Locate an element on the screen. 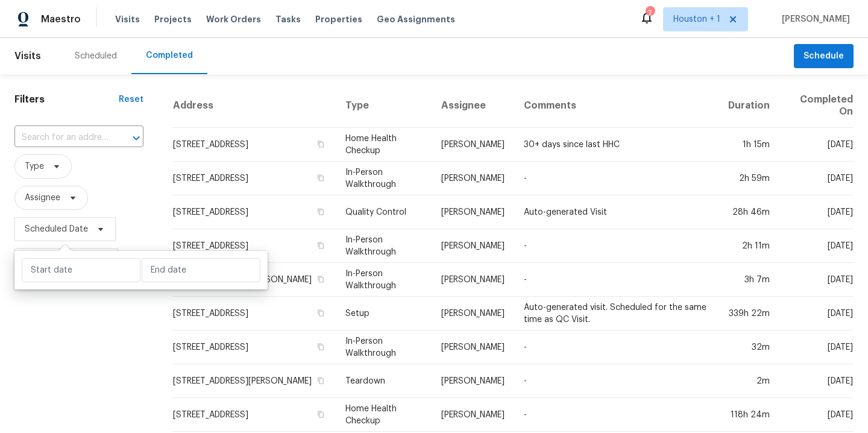 The width and height of the screenshot is (868, 433). span: Scheduled Date is located at coordinates (56, 229).